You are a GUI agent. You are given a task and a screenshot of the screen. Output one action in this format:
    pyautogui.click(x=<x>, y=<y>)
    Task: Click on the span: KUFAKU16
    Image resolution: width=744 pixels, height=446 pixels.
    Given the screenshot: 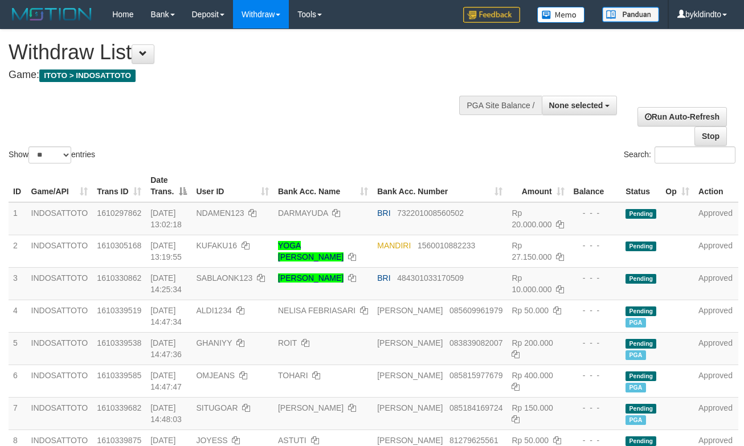 What is the action you would take?
    pyautogui.click(x=216, y=245)
    